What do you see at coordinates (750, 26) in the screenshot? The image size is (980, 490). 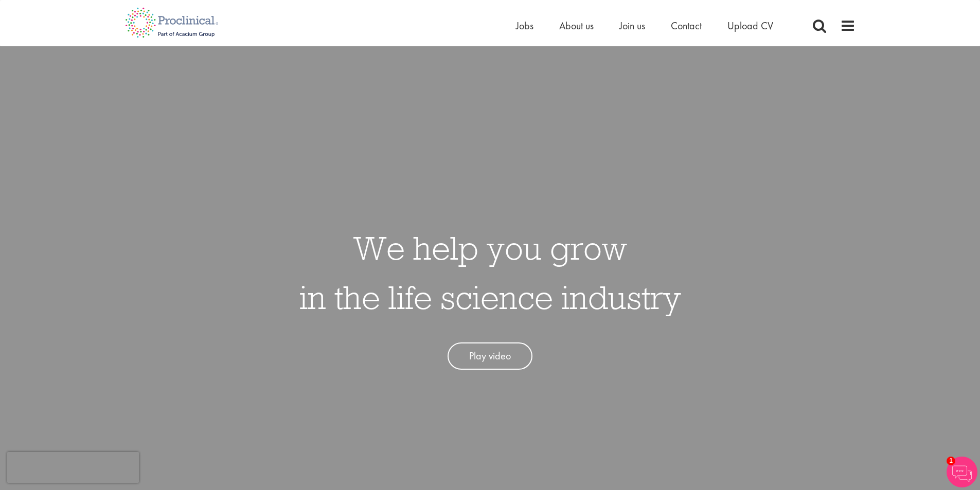 I see `a: Upload CV` at bounding box center [750, 26].